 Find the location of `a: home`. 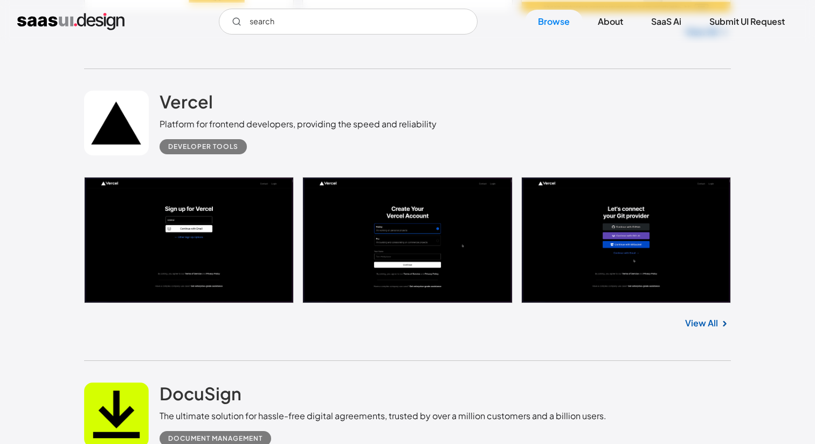

a: home is located at coordinates (71, 22).